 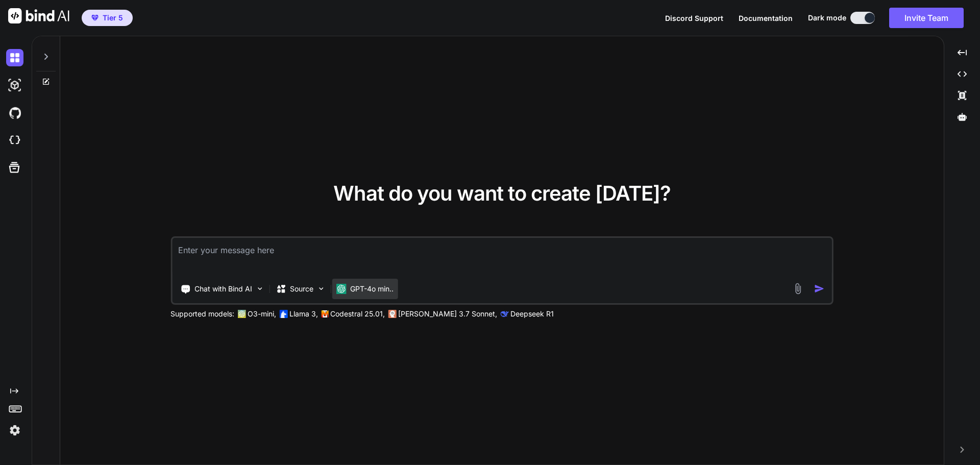 I want to click on p: O3-mini,, so click(x=262, y=314).